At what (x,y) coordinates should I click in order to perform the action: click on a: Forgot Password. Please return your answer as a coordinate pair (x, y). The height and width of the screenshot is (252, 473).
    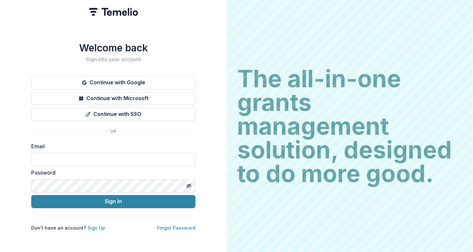
    Looking at the image, I should click on (176, 227).